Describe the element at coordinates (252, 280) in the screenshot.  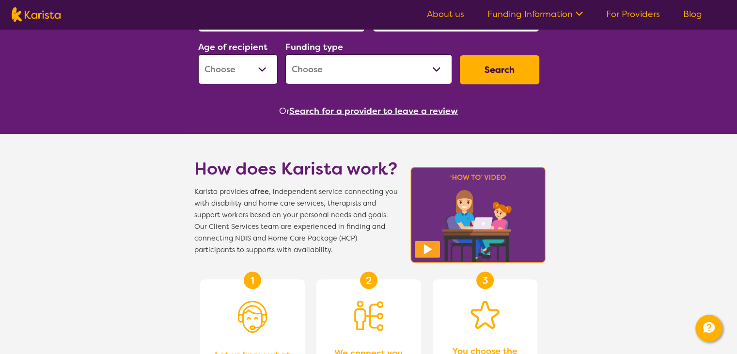
I see `div: 1` at that location.